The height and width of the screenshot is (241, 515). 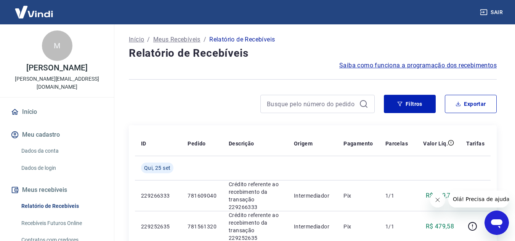 I want to click on p: ID, so click(x=144, y=144).